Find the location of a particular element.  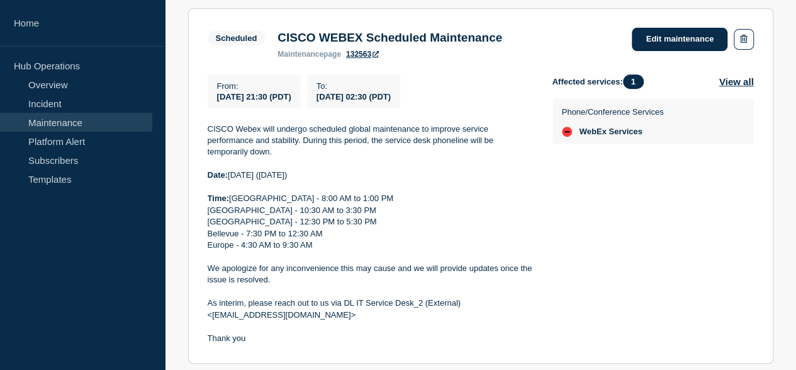

div: down is located at coordinates (567, 132).